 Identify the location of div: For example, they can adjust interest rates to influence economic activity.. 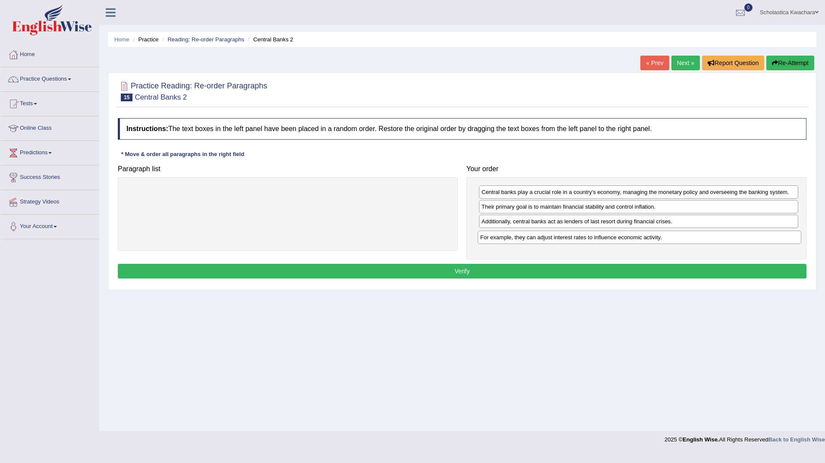
(639, 237).